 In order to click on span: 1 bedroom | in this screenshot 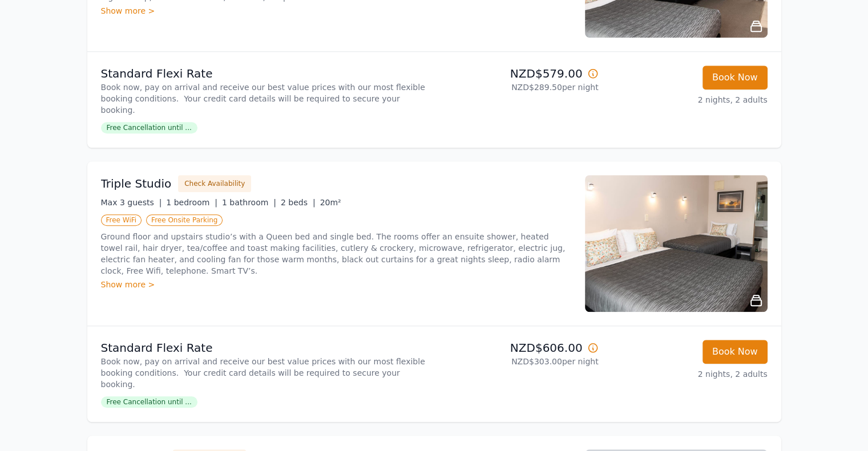, I will do `click(191, 202)`.